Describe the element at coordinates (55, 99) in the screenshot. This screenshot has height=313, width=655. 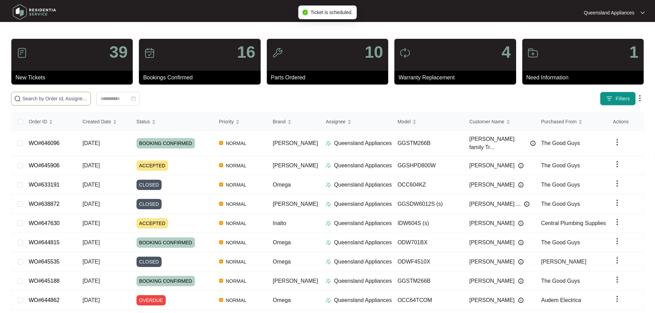
I see `input: Search by Order Id, Assignee Name, Customer Name, Brand and Model` at that location.